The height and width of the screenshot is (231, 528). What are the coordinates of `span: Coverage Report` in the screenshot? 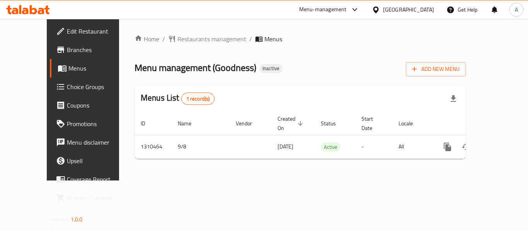 It's located at (98, 180).